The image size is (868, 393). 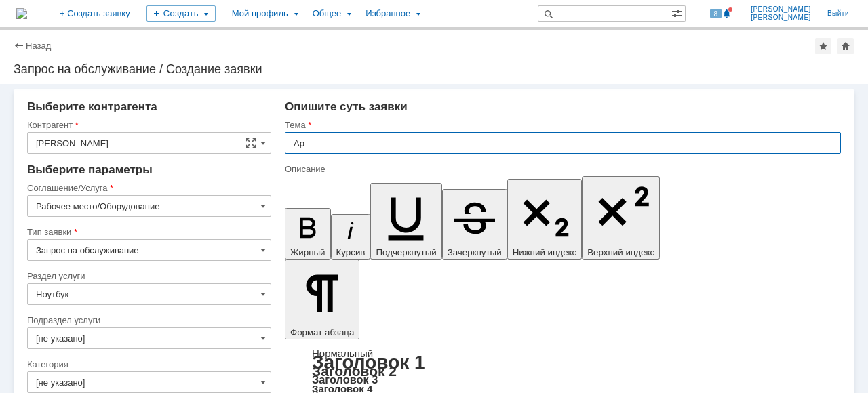 I want to click on div: Добавить в избранное, so click(x=823, y=46).